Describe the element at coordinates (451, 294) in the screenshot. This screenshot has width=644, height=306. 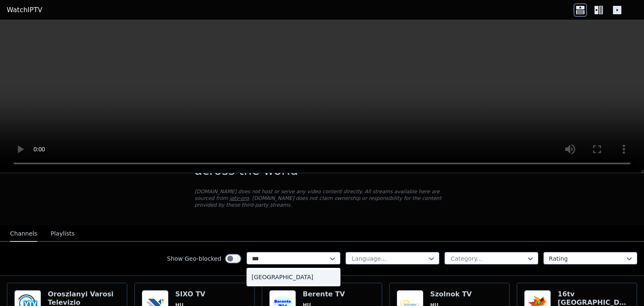
I see `h6: Szolnok TV` at that location.